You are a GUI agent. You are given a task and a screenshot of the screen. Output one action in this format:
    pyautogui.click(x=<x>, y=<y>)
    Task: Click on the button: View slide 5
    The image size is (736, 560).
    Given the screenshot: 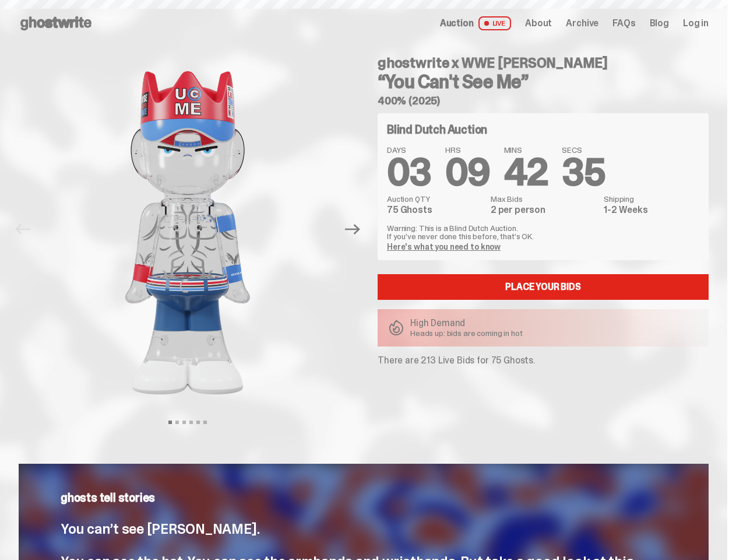 What is the action you would take?
    pyautogui.click(x=198, y=422)
    